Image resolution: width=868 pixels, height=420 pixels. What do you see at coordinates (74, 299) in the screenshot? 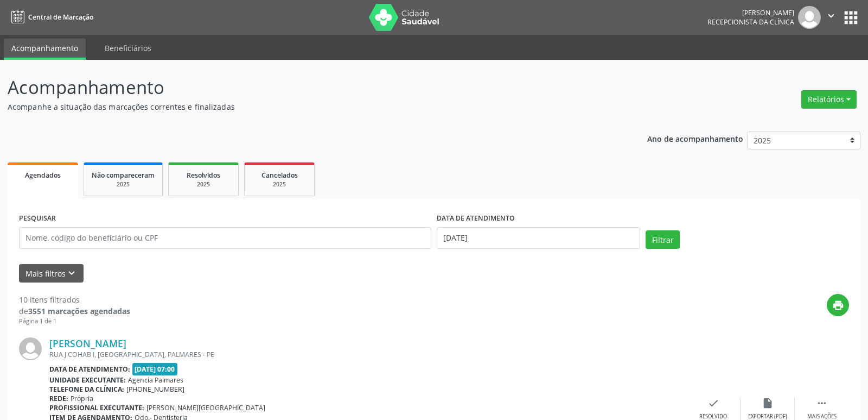
I see `div: 10 itens filtrados` at bounding box center [74, 299].